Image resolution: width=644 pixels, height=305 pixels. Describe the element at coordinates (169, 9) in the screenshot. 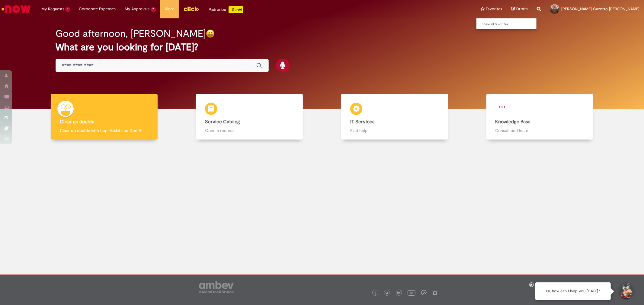

I see `span: More` at that location.